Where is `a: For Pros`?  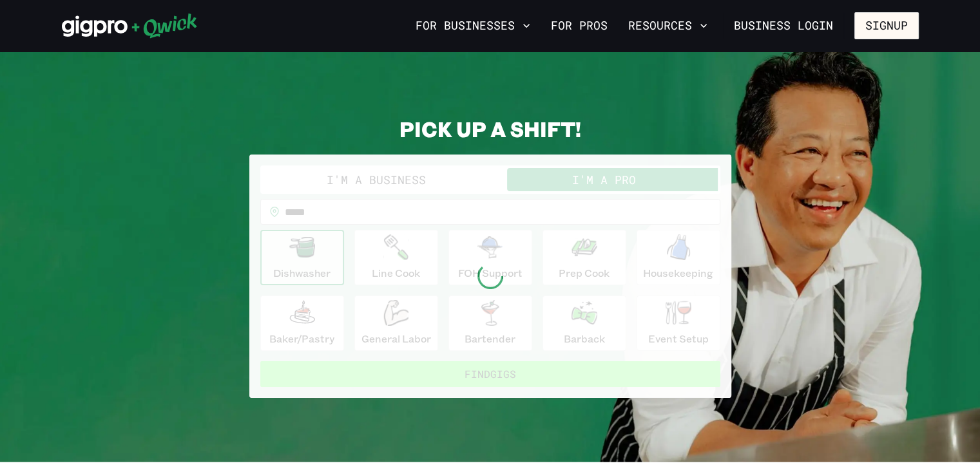 a: For Pros is located at coordinates (579, 26).